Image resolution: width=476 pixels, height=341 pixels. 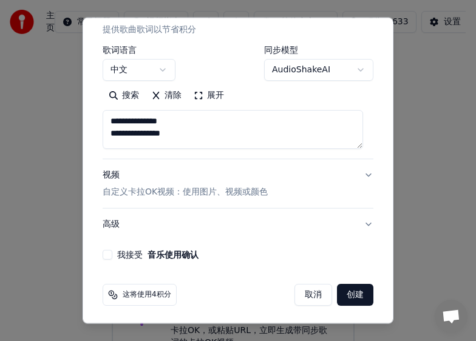 What do you see at coordinates (355, 295) in the screenshot?
I see `button: 创建` at bounding box center [355, 295].